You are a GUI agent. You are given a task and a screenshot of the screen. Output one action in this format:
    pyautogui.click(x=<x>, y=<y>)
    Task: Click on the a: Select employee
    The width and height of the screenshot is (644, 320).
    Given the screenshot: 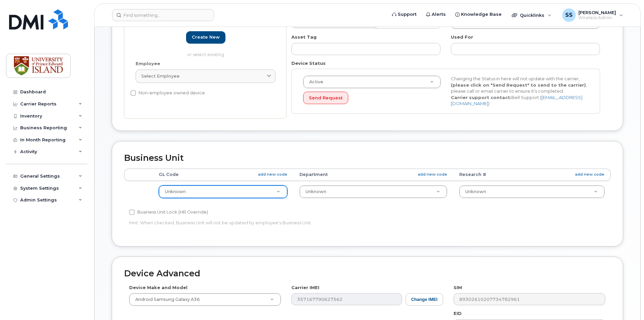 What is the action you would take?
    pyautogui.click(x=205, y=77)
    